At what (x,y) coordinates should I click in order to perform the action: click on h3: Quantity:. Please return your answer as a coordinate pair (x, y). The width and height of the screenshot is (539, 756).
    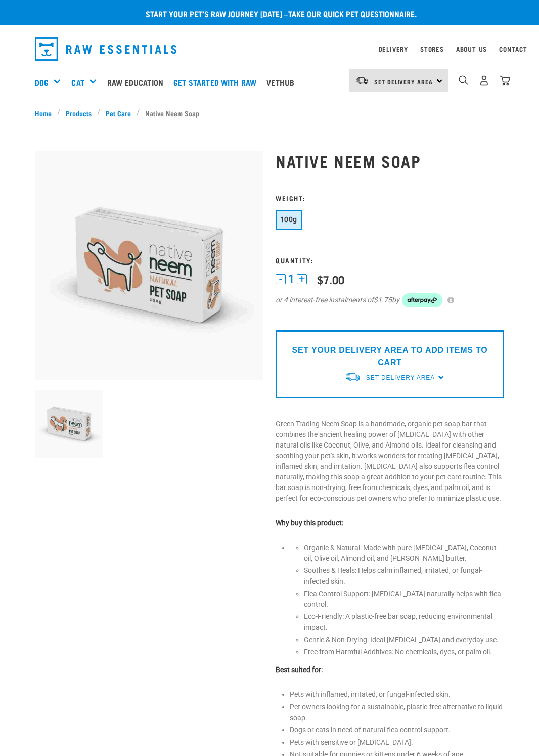
    Looking at the image, I should click on (389, 260).